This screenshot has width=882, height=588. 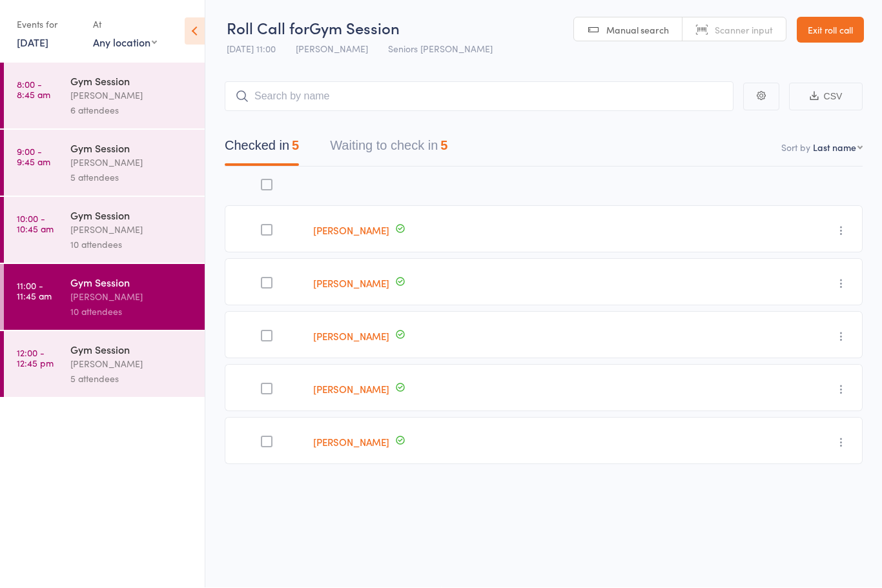 I want to click on label: Sort by, so click(x=796, y=148).